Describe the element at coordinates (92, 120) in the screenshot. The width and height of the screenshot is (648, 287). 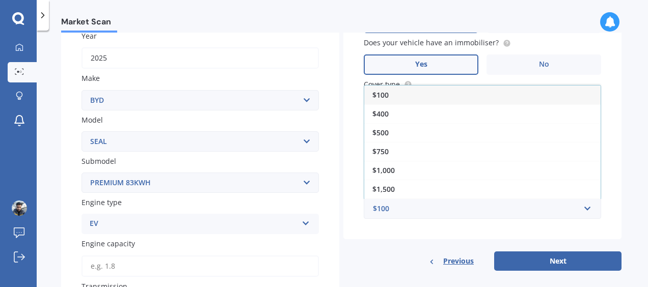
I see `span: Model` at that location.